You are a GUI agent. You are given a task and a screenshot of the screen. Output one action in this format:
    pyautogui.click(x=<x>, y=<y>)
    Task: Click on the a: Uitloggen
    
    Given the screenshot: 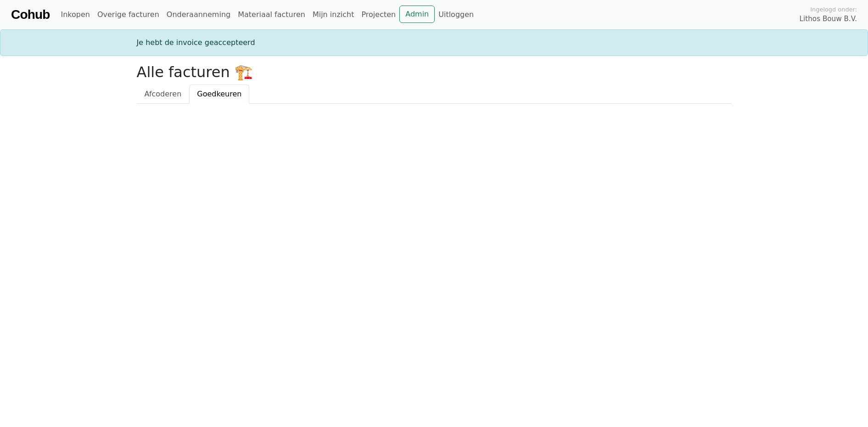 What is the action you would take?
    pyautogui.click(x=456, y=15)
    